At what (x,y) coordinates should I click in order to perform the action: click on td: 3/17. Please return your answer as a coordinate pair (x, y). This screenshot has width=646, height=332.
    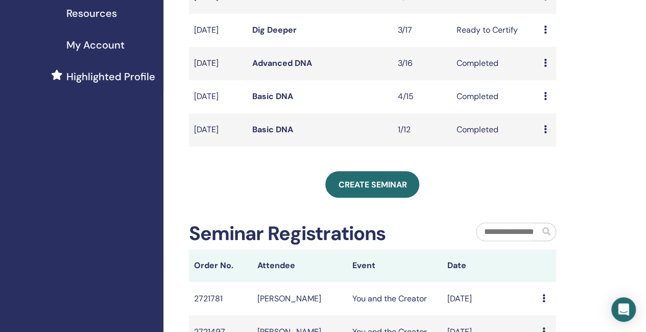
    Looking at the image, I should click on (422, 30).